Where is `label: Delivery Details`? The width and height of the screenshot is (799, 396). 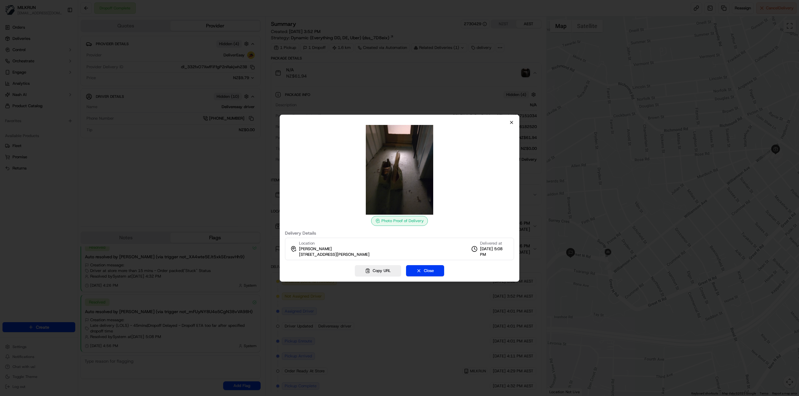 label: Delivery Details is located at coordinates (399, 233).